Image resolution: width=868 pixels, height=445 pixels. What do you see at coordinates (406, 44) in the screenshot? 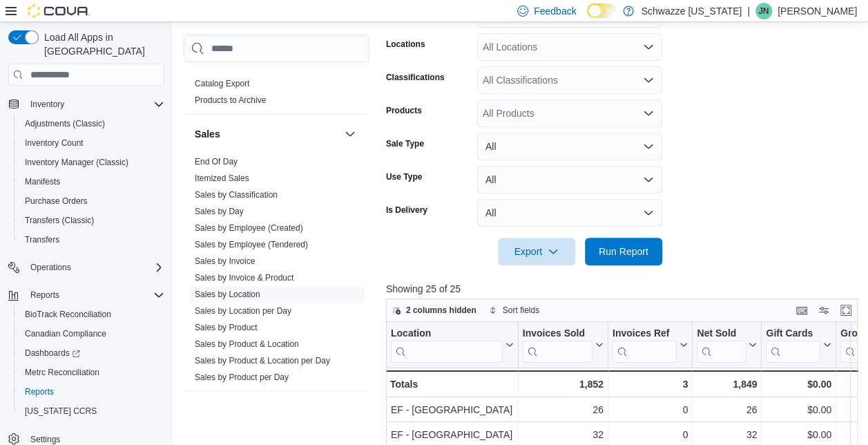
I see `label: Locations` at bounding box center [406, 44].